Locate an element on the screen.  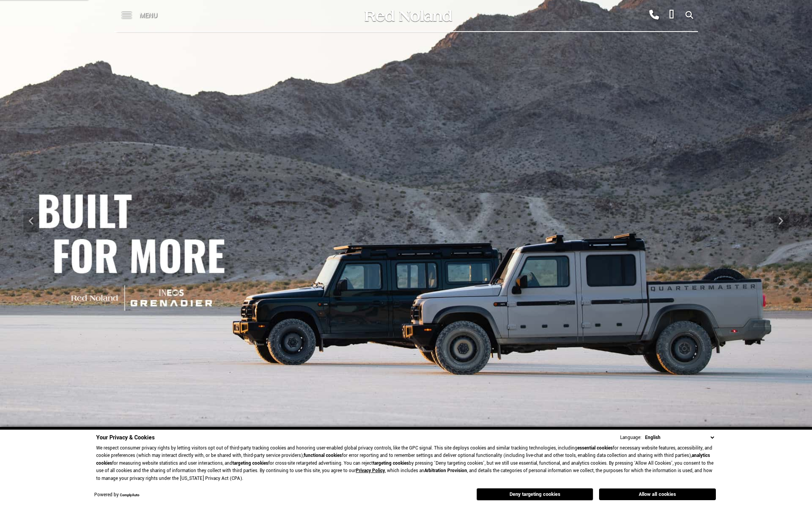
strong: essential cookies is located at coordinates (595, 448).